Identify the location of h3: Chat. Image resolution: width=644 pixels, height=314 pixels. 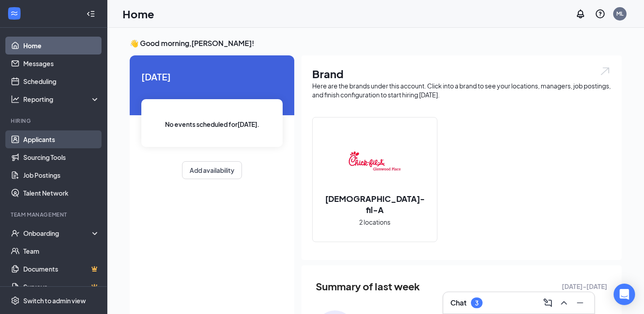
(458, 303).